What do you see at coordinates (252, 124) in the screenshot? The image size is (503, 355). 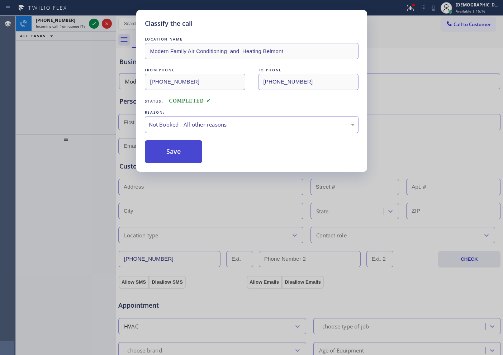 I see `div: Not Booked - All other reasons` at bounding box center [252, 124].